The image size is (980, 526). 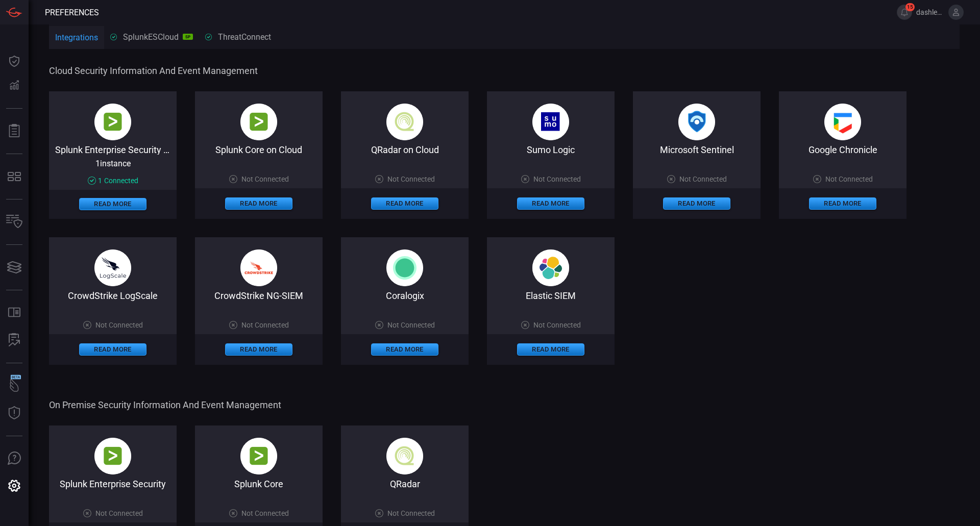 I want to click on span: Preferences, so click(x=72, y=12).